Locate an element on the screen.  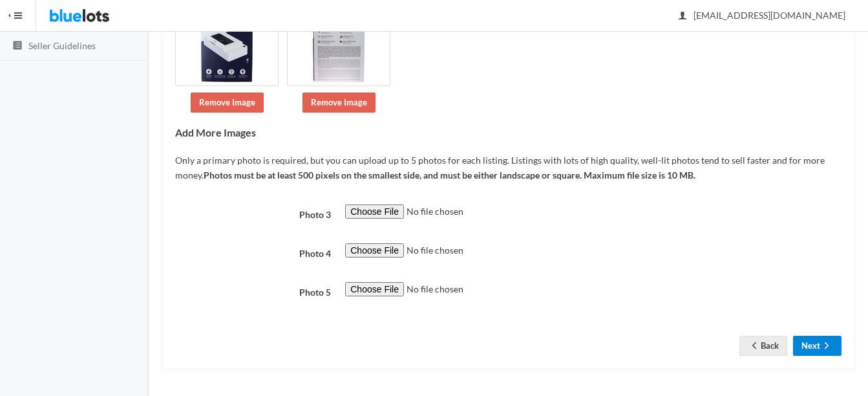
h4: Add More Images is located at coordinates (508, 132).